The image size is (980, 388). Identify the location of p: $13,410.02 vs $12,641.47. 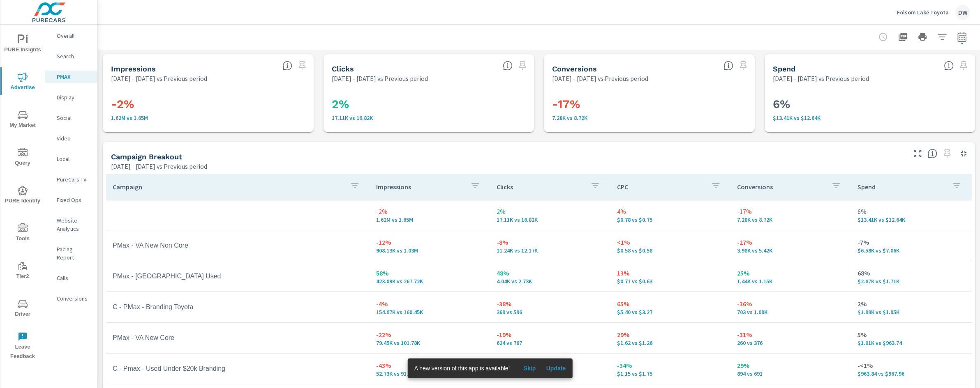
(912, 220).